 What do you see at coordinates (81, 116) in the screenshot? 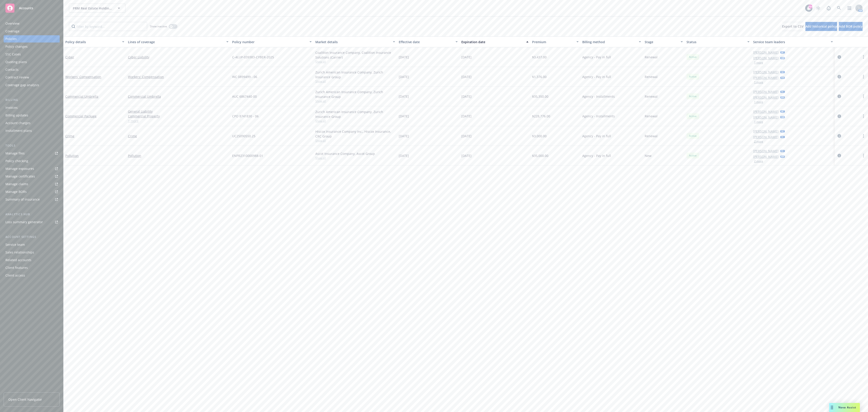
I see `a: Commercial Package` at bounding box center [81, 116].